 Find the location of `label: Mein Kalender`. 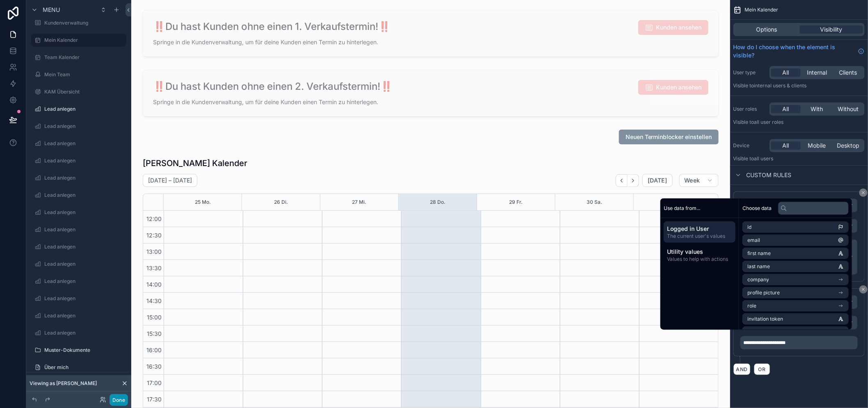

label: Mein Kalender is located at coordinates (83, 40).